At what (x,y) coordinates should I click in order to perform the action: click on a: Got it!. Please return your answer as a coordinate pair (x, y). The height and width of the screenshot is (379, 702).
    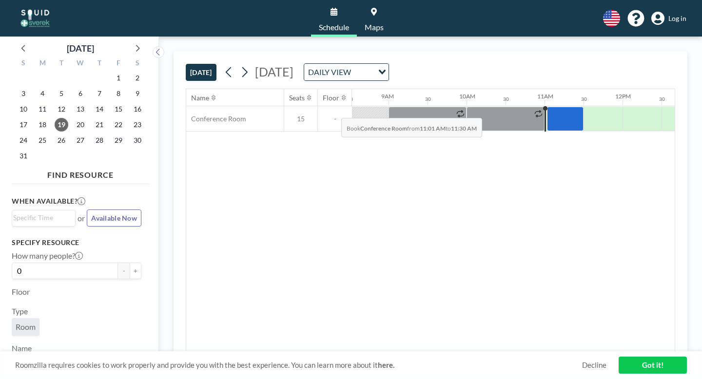
    Looking at the image, I should click on (652, 365).